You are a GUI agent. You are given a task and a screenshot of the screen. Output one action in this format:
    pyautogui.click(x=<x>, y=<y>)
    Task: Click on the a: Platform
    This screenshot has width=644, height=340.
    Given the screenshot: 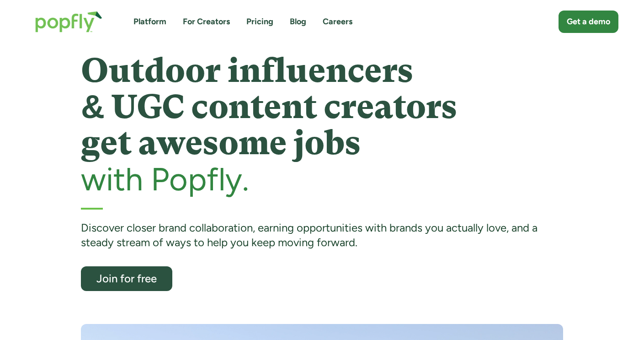 What is the action you would take?
    pyautogui.click(x=150, y=21)
    